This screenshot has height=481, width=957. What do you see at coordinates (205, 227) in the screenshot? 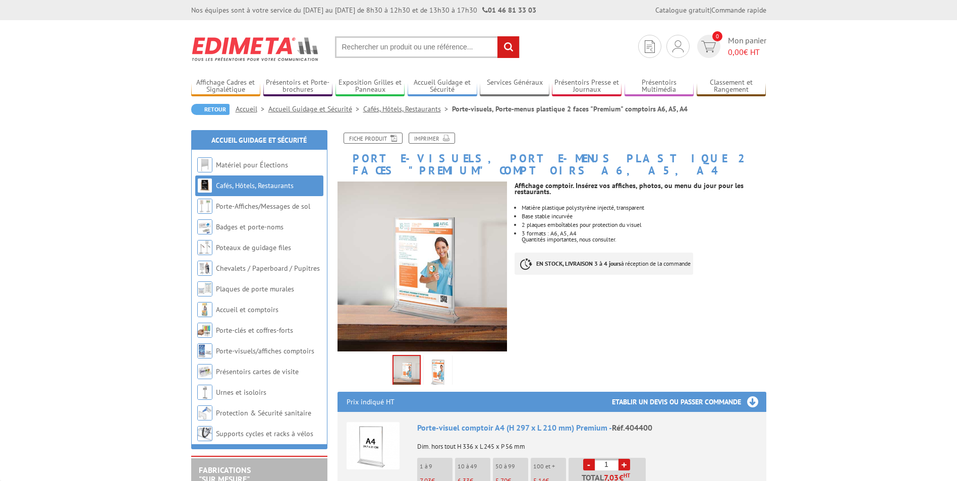
I see `img: Badges et porte-noms` at bounding box center [205, 227].